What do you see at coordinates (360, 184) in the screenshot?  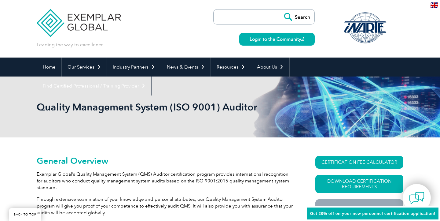 I see `a: Download Certification Requirements` at bounding box center [360, 184].